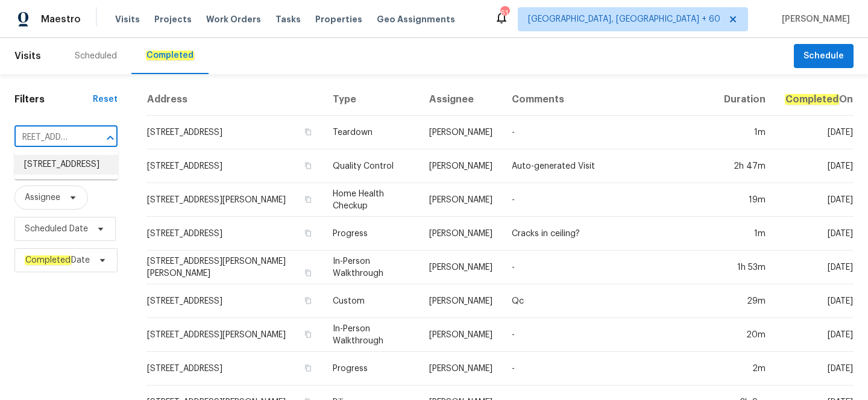  Describe the element at coordinates (744, 200) in the screenshot. I see `td: 19m` at that location.